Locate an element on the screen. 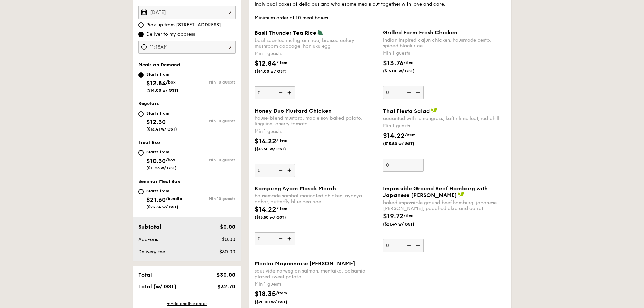 The width and height of the screenshot is (644, 308). span: Add-ons is located at coordinates (148, 240).